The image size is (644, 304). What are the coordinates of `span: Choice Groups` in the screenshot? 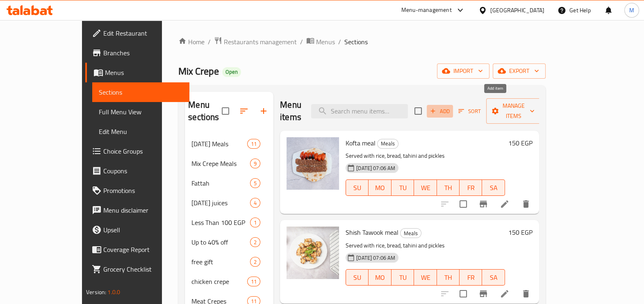 It's located at (143, 151).